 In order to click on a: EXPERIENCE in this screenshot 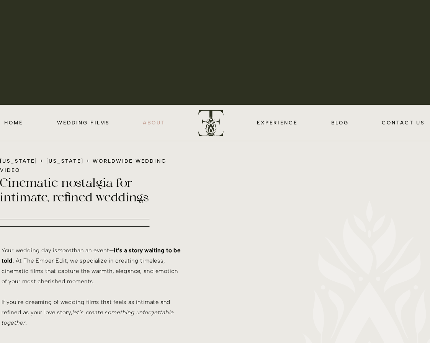, I will do `click(277, 123)`.